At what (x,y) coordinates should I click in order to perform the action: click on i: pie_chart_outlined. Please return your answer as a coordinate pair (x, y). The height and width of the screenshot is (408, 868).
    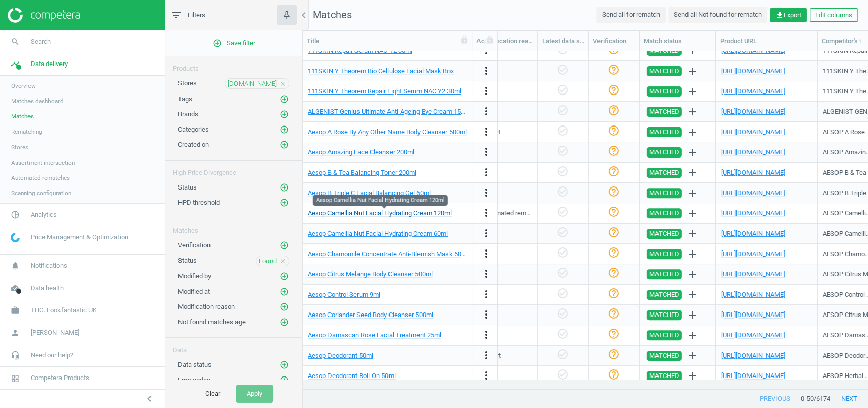
    Looking at the image, I should click on (15, 215).